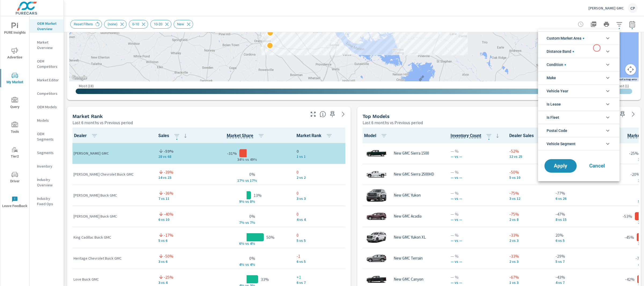 The width and height of the screenshot is (644, 286). What do you see at coordinates (561, 165) in the screenshot?
I see `span: Apply` at bounding box center [561, 165].